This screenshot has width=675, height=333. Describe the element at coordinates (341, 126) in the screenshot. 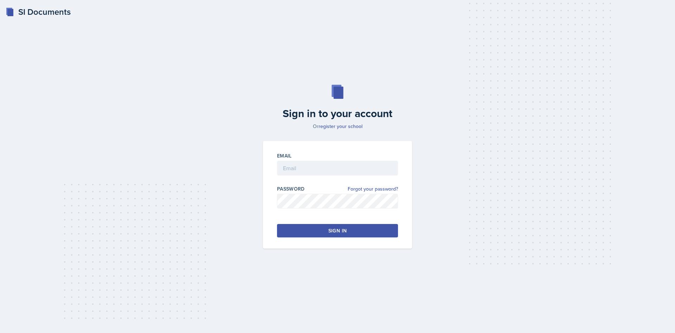

I see `a: register your school` at that location.